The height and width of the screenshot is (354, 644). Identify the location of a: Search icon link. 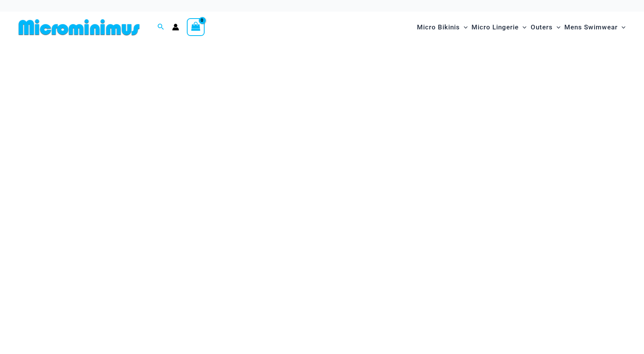
(161, 27).